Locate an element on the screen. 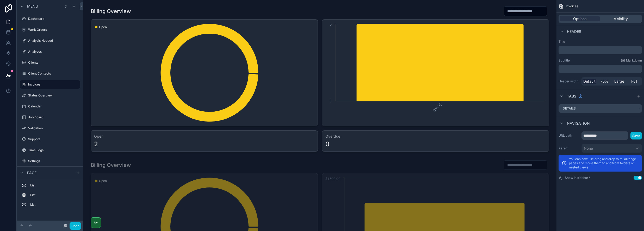 Image resolution: width=644 pixels, height=231 pixels. label: Show in sidebar? is located at coordinates (577, 178).